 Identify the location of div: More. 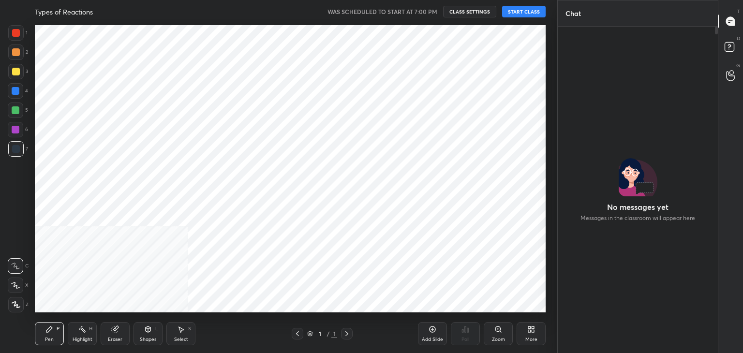
(531, 340).